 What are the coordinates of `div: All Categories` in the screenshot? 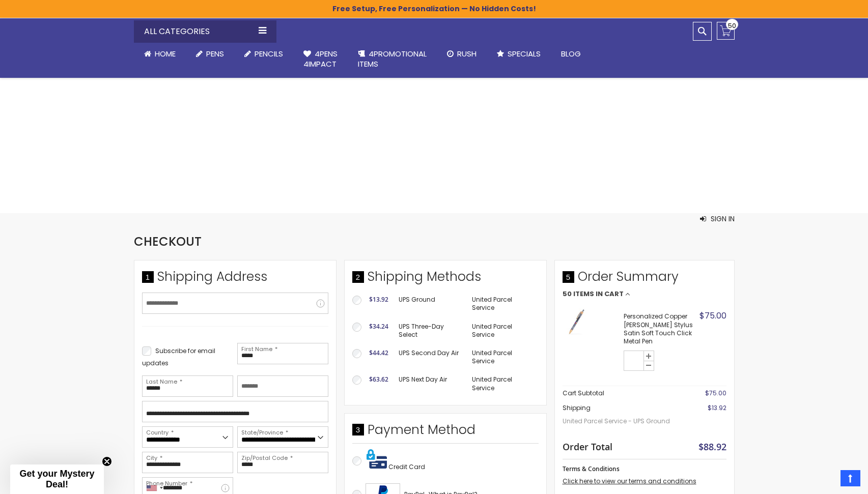 It's located at (205, 32).